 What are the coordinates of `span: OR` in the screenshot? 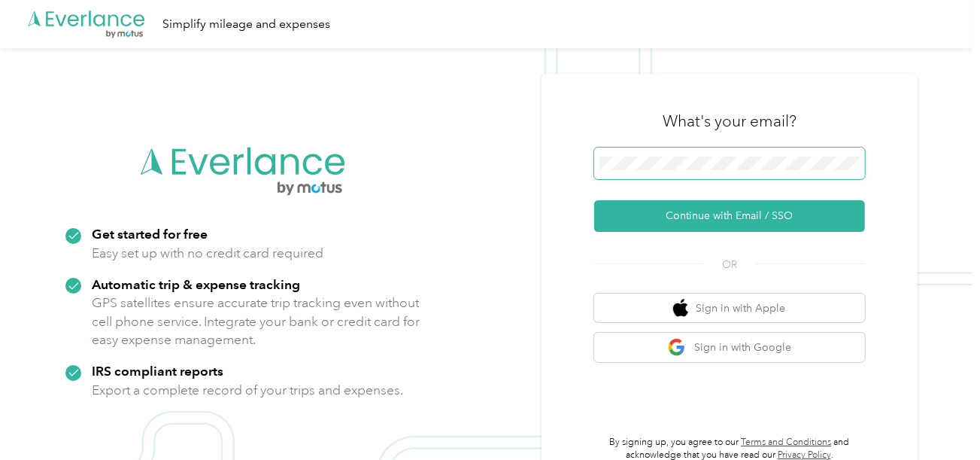 It's located at (729, 264).